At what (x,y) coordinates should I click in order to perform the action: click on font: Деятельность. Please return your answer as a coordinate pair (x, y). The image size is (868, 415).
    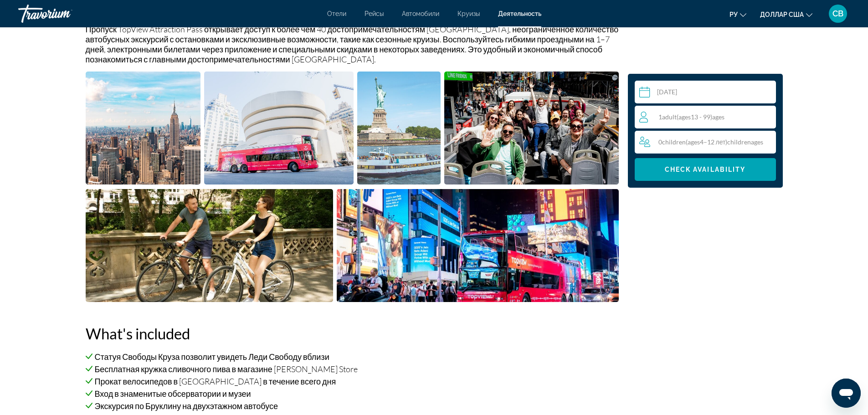
    Looking at the image, I should click on (519, 14).